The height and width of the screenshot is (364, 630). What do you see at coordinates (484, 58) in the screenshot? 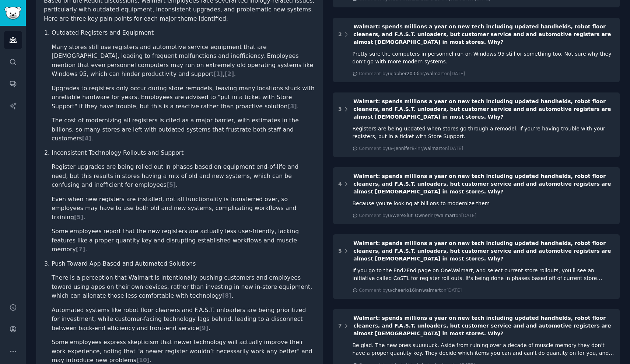
I see `div: Pretty sure the computers in personnel run on Windows 95 still or something too. Not sure why the...` at bounding box center [484, 58].